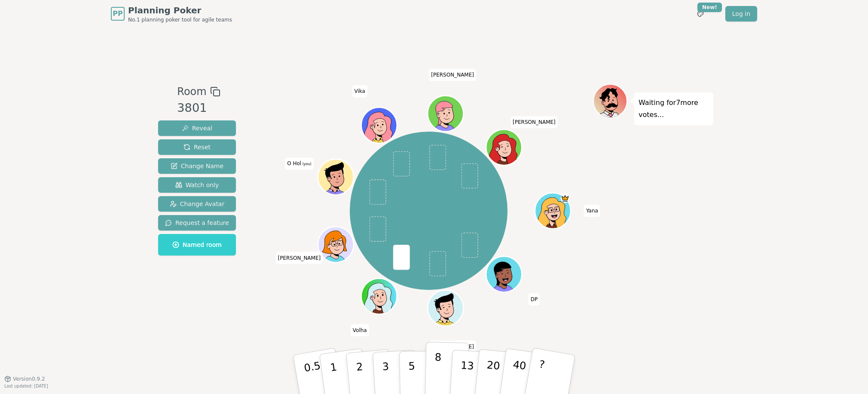  I want to click on span: No.1 planning poker tool for agile teams, so click(180, 20).